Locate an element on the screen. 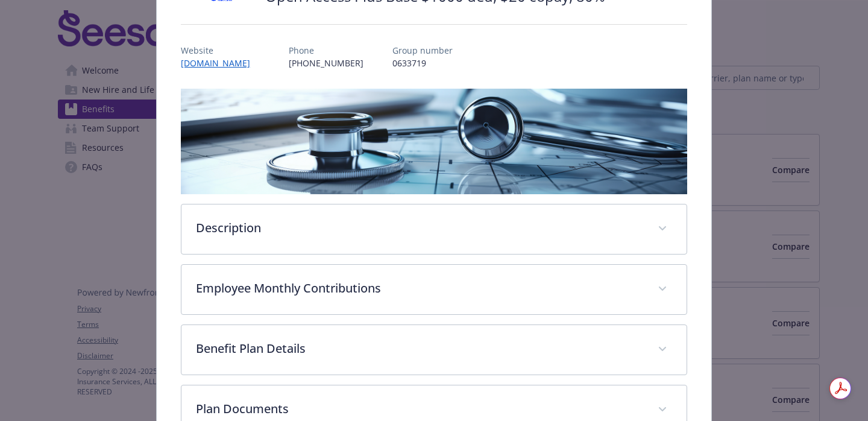  div: Description is located at coordinates (434, 229).